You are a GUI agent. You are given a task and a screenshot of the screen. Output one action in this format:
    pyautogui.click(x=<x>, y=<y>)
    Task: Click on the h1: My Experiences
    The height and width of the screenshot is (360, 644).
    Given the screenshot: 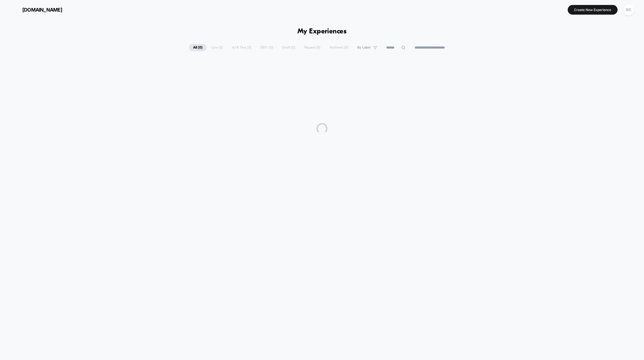 What is the action you would take?
    pyautogui.click(x=322, y=31)
    